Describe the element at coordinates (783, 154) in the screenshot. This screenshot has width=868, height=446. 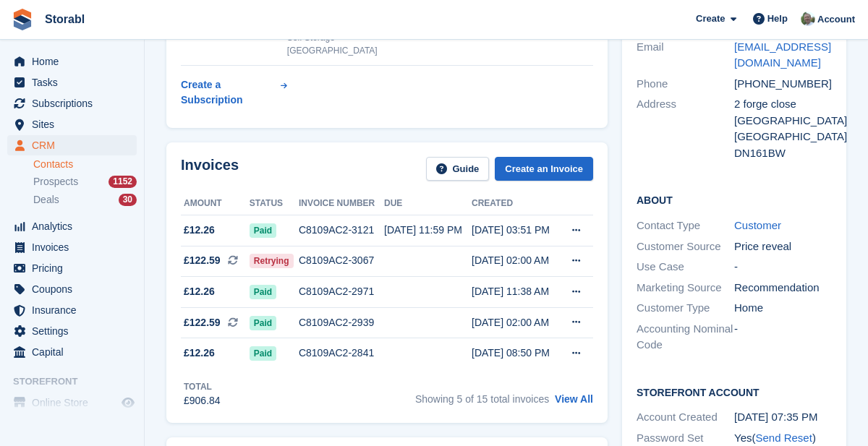
I see `div: DN161BW` at that location.